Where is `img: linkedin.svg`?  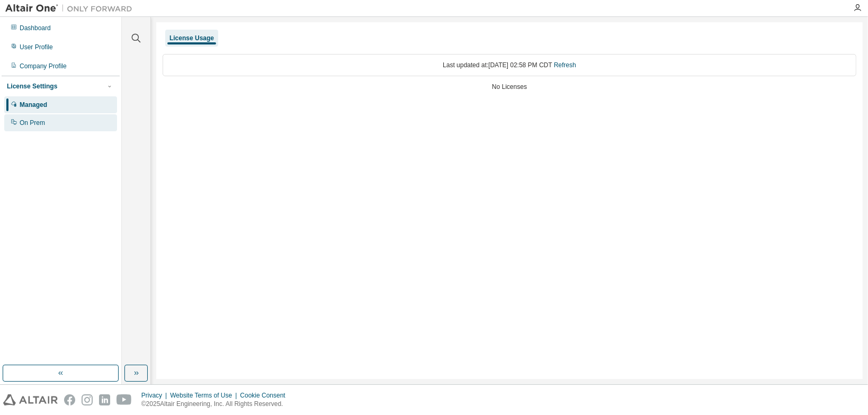
img: linkedin.svg is located at coordinates (104, 399).